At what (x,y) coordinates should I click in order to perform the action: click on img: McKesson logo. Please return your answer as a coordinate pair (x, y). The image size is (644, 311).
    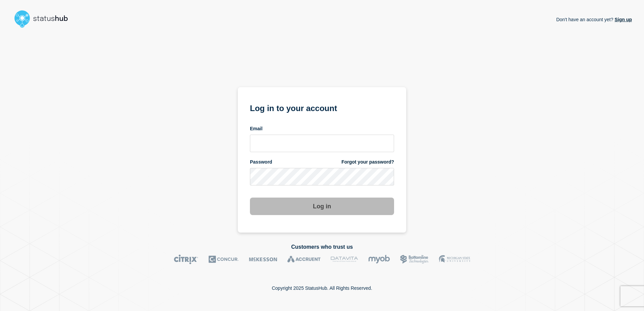
    Looking at the image, I should click on (263, 259).